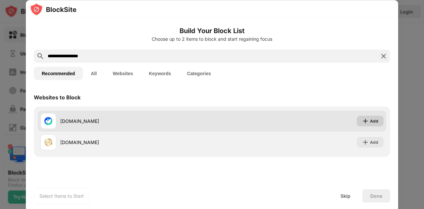  Describe the element at coordinates (53, 9) in the screenshot. I see `img: logo-blocksite.svg` at that location.